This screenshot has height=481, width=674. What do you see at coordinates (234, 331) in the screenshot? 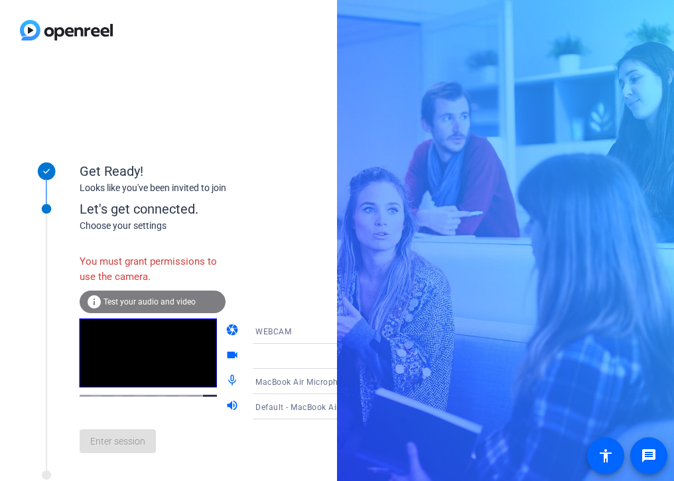
I see `mat-icon: camera` at bounding box center [234, 331].